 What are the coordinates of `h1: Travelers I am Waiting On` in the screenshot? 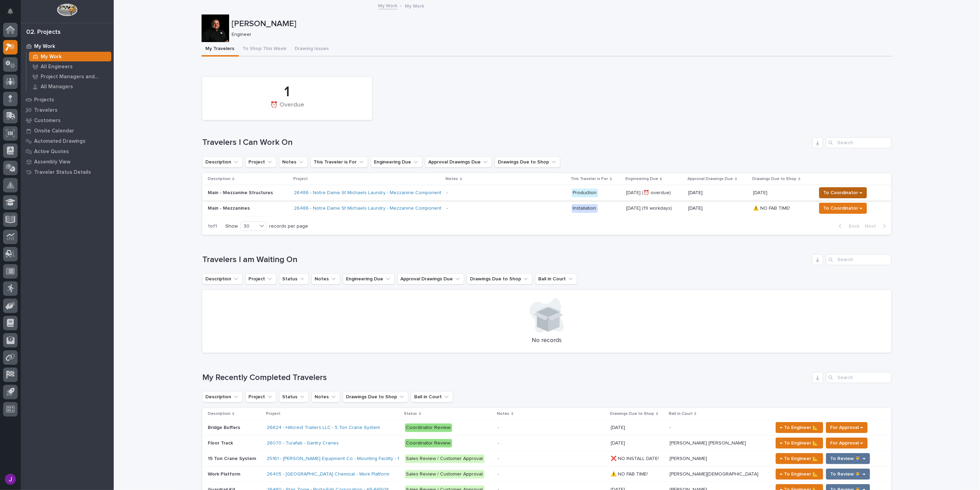 It's located at (506, 259).